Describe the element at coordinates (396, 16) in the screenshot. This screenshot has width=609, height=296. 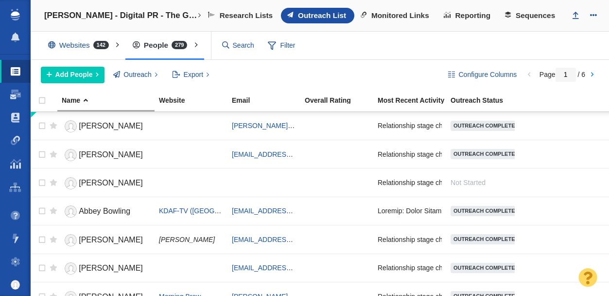
I see `a: Monitored Links` at that location.